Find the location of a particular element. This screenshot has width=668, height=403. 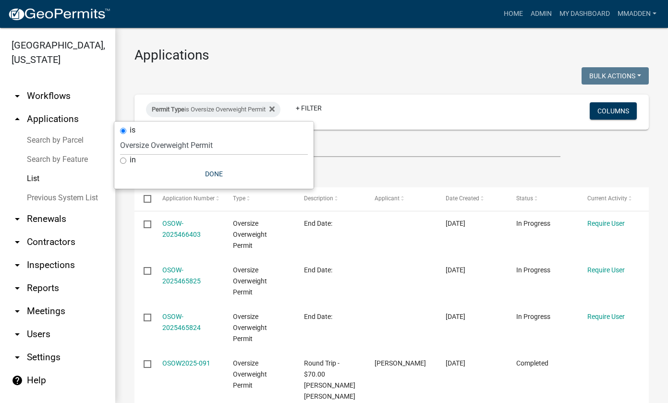

datatable-header-cell: Type is located at coordinates (259, 199).